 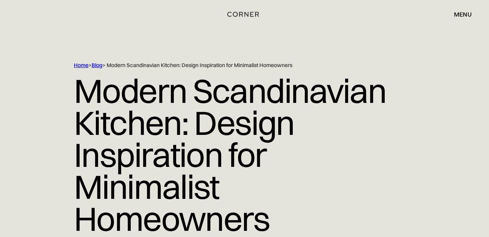 I want to click on a: home, so click(x=244, y=14).